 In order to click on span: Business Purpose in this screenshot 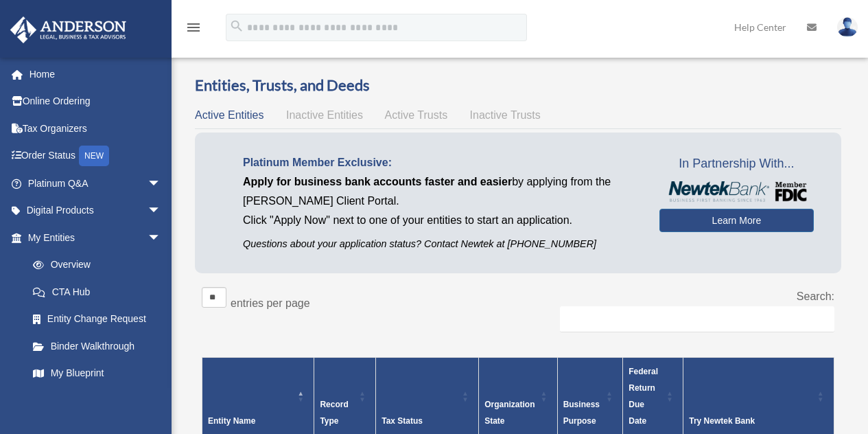, I will do `click(581, 413)`.